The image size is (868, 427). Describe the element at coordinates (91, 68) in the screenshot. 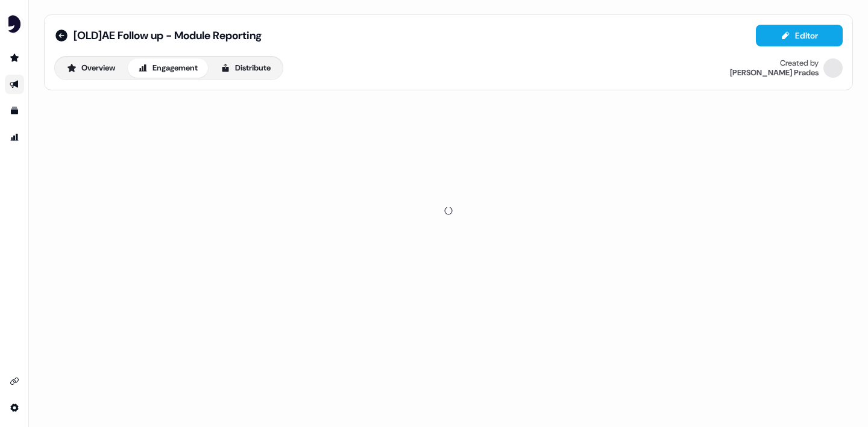

I see `button: Overview` at that location.